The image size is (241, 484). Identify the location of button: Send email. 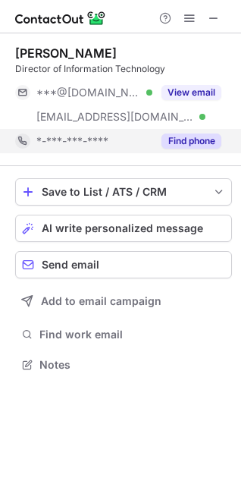
(124, 265).